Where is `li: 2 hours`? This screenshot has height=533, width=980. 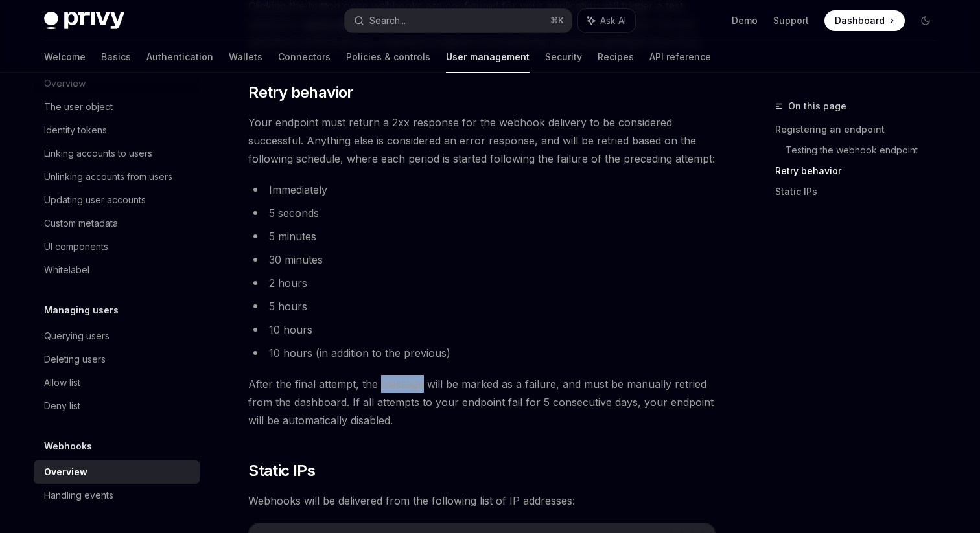 li: 2 hours is located at coordinates (482, 283).